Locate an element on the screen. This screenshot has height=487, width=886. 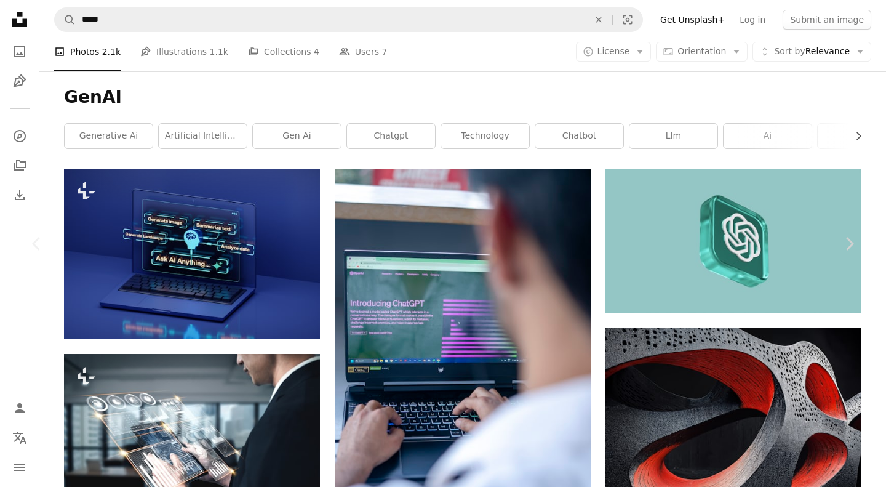
img: a green square with a white knot on it is located at coordinates (734, 241).